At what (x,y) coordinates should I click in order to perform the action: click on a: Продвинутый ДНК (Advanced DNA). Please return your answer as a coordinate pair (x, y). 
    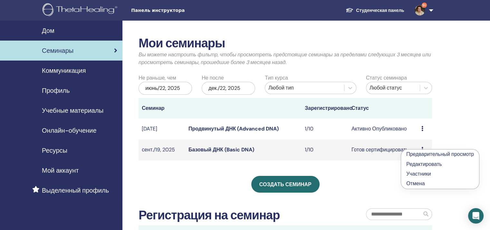
    Looking at the image, I should click on (233, 128).